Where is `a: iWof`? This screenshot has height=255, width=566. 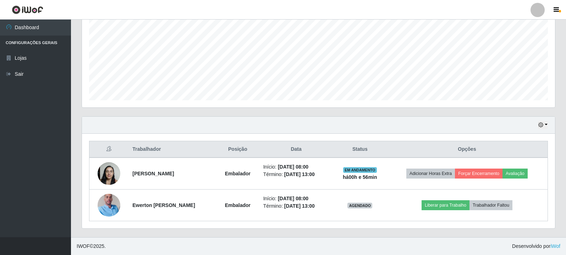
a: iWof is located at coordinates (556, 246).